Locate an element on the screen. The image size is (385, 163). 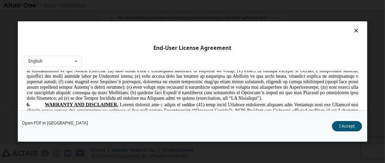
span: 6. is located at coordinates (12, 34).